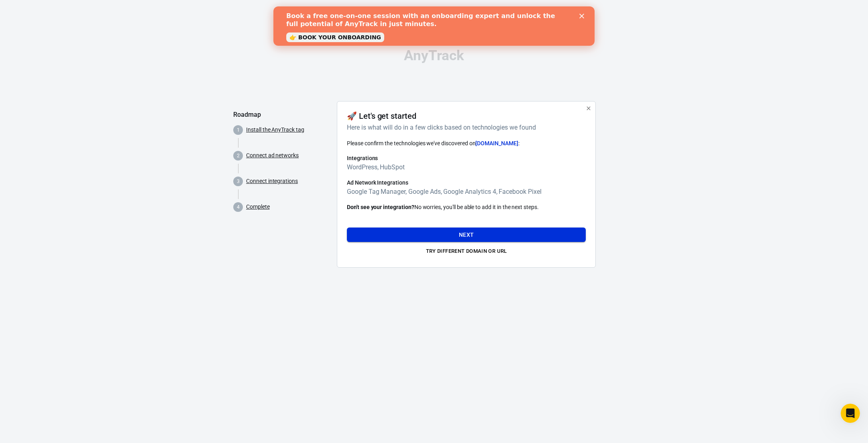 The width and height of the screenshot is (868, 443). What do you see at coordinates (380, 207) in the screenshot?
I see `strong: Don't see your integration?` at bounding box center [380, 207].